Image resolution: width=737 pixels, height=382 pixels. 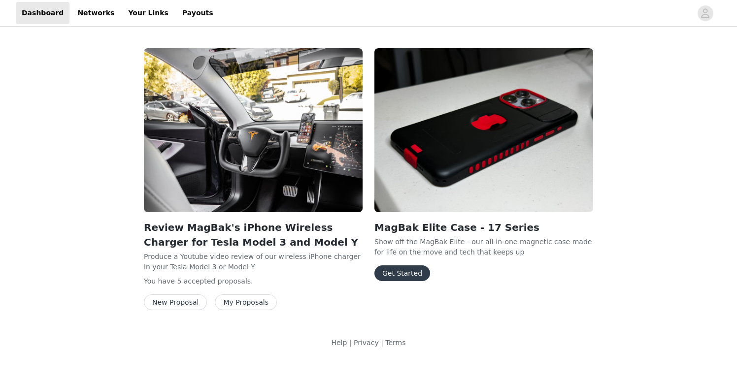 What do you see at coordinates (249, 281) in the screenshot?
I see `span: s` at bounding box center [249, 281].